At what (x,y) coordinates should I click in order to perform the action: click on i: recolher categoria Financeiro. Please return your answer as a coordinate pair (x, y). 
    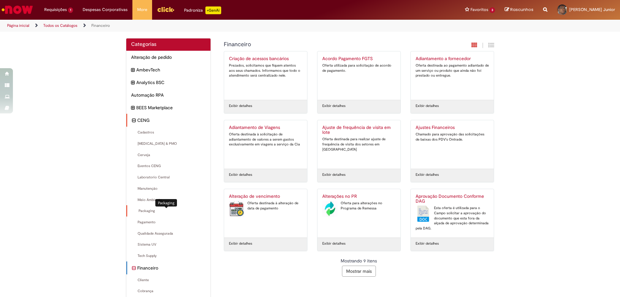
    Looking at the image, I should click on (134, 268).